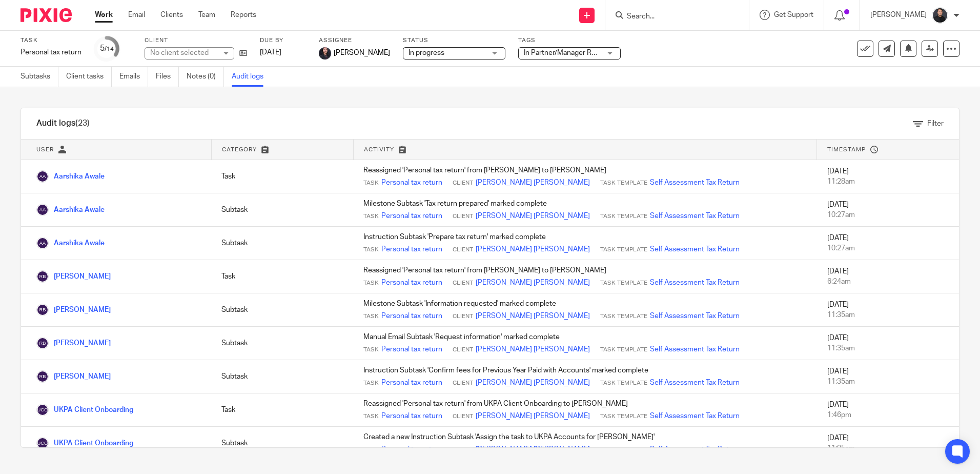  What do you see at coordinates (569, 40) in the screenshot?
I see `label: Tags` at bounding box center [569, 40].